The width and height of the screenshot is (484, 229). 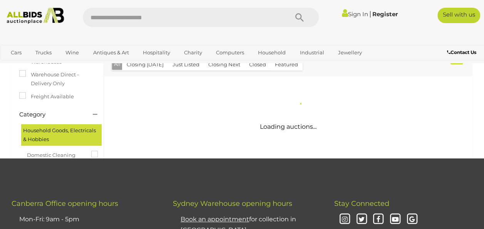 What do you see at coordinates (311, 52) in the screenshot?
I see `a: Industrial` at bounding box center [311, 52].